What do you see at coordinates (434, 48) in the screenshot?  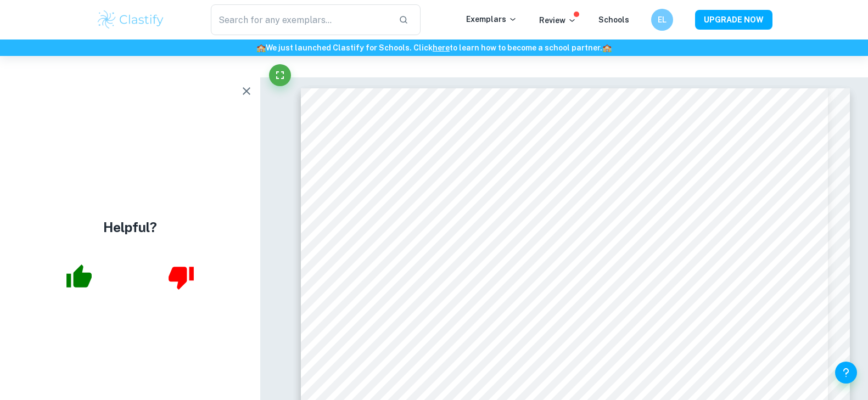 I see `h6: We just launched Clastify for Schools. Click to learn how to become a school partner.` at bounding box center [434, 48].